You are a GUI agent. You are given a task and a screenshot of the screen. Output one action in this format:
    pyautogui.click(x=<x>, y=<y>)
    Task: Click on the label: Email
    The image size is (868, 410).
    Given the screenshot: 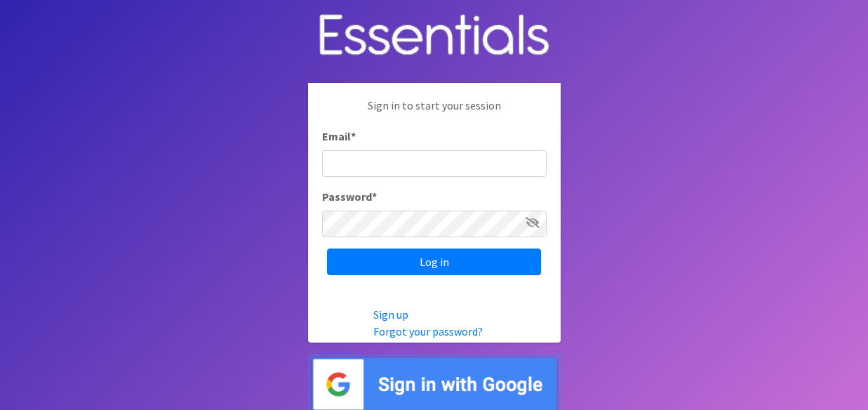 What is the action you would take?
    pyautogui.click(x=339, y=136)
    